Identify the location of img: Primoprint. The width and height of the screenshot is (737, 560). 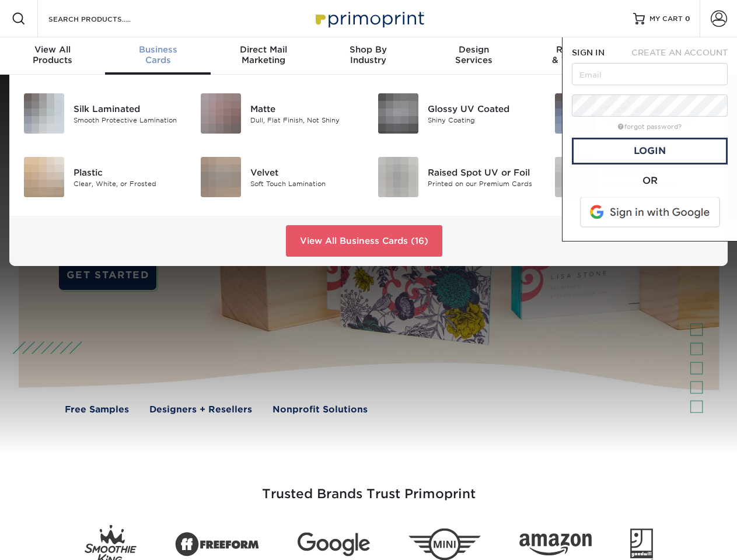
(369, 18).